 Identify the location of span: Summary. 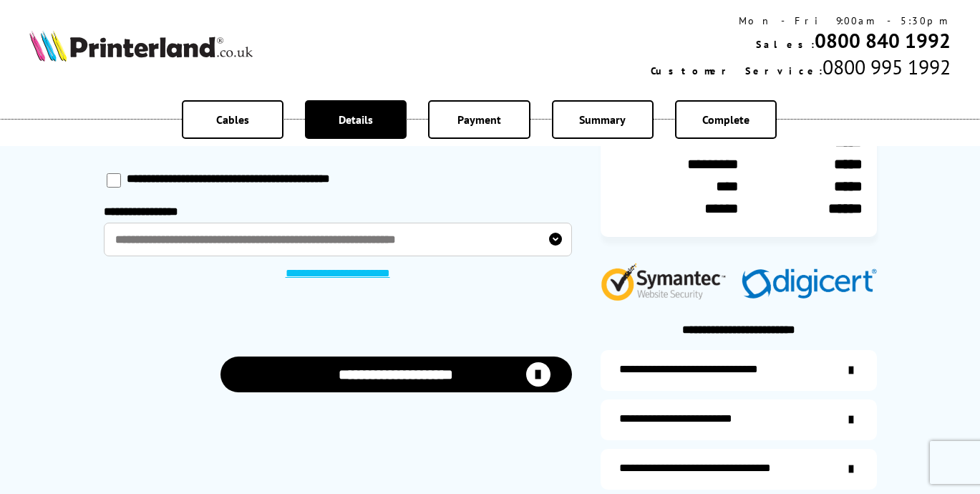
(602, 120).